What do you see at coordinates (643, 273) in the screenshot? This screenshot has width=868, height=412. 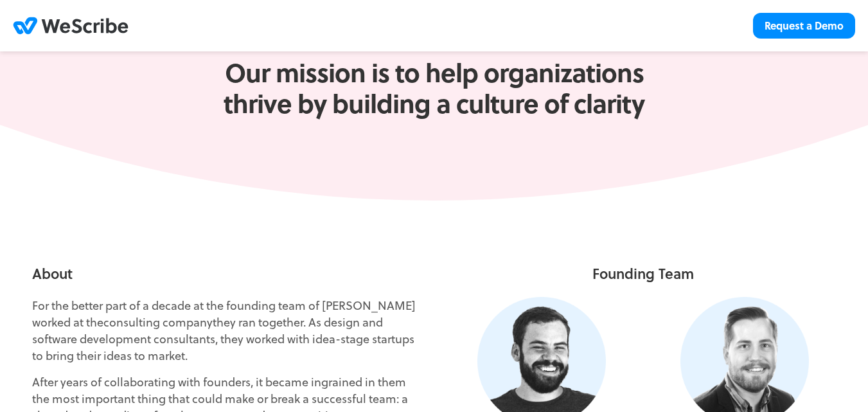 I see `h4: Founding Team` at bounding box center [643, 273].